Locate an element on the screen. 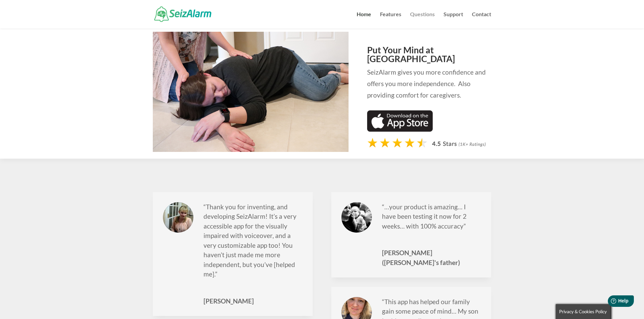  a: Features is located at coordinates (390, 20).